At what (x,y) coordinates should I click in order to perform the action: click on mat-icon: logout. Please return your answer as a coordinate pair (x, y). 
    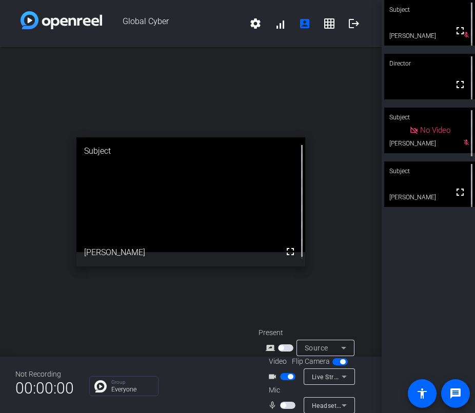
    Looking at the image, I should click on (354, 24).